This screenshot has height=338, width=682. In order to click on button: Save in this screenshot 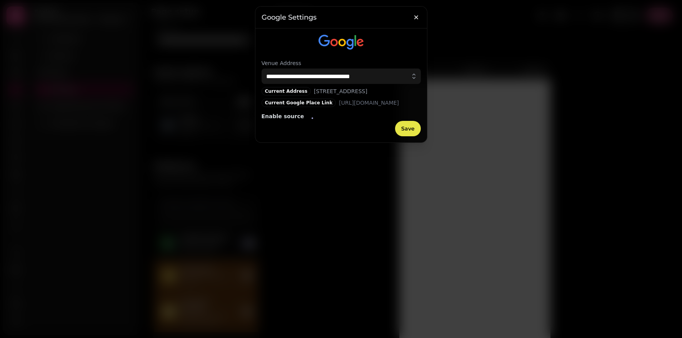, I will do `click(408, 128)`.